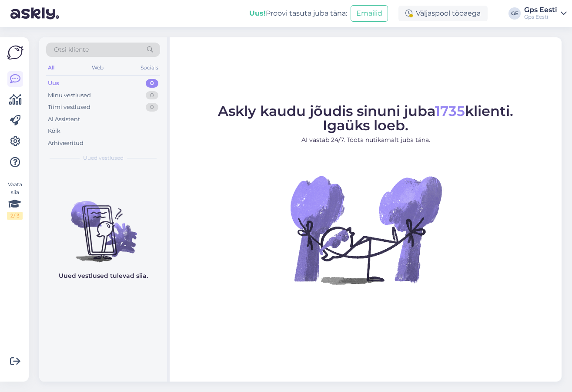 This screenshot has height=392, width=572. Describe the element at coordinates (257, 13) in the screenshot. I see `b: Uus!` at that location.